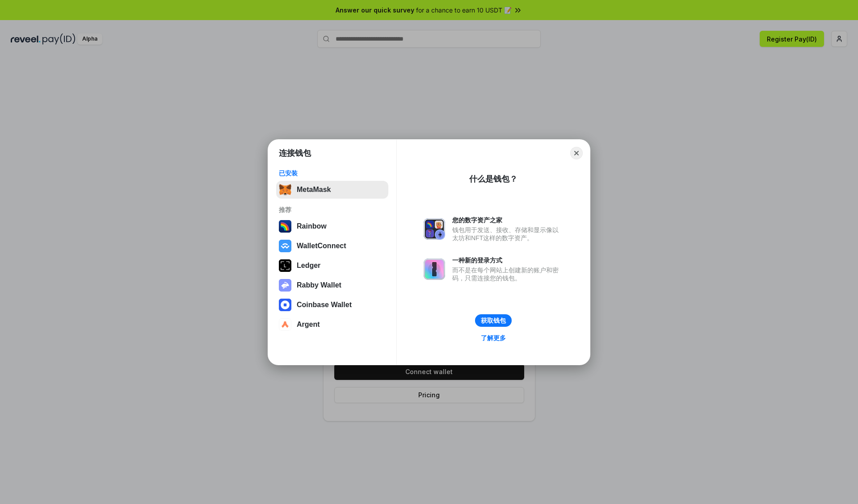  Describe the element at coordinates (308, 265) in the screenshot. I see `div: Ledger` at that location.